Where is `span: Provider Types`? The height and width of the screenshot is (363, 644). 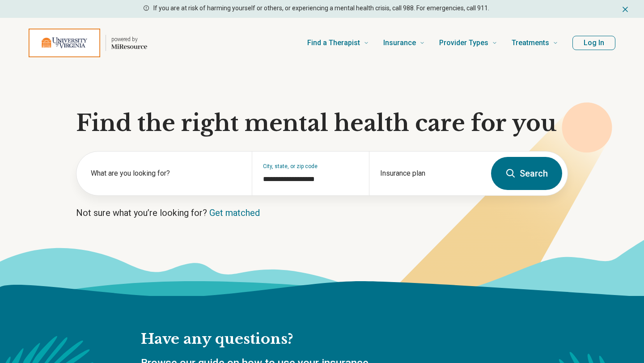 span: Provider Types is located at coordinates (464, 43).